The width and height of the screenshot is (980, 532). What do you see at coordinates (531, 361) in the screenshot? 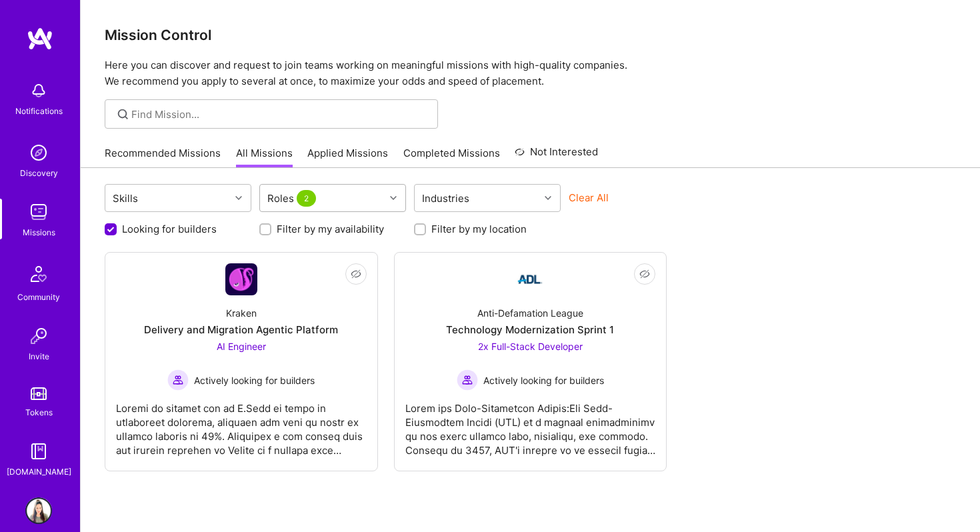
I see `a: Company LogoAnti-Defamation LeagueTechnology Modernization Sprint 12x Full-Stack Developer Active...` at bounding box center [531, 361].